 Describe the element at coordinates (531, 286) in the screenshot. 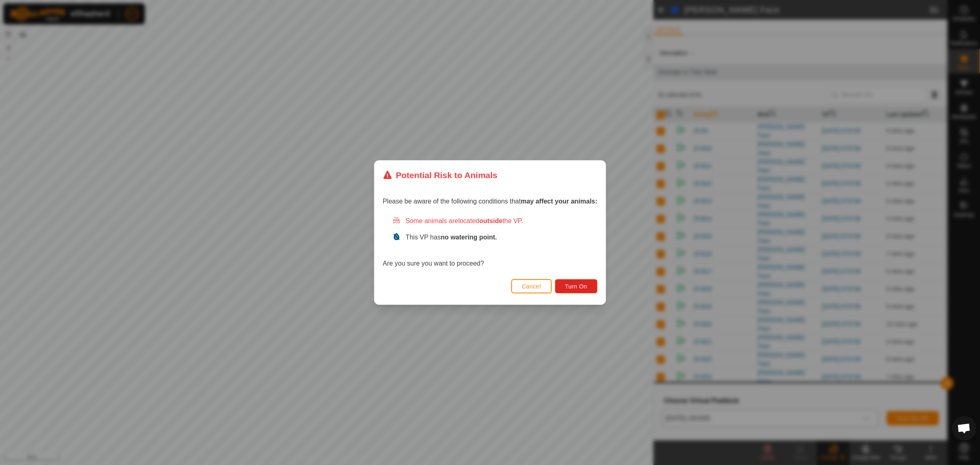

I see `span: Cancel` at that location.